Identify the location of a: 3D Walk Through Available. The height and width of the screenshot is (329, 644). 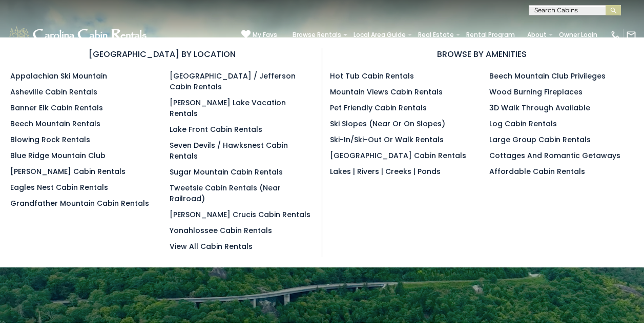
(540, 108).